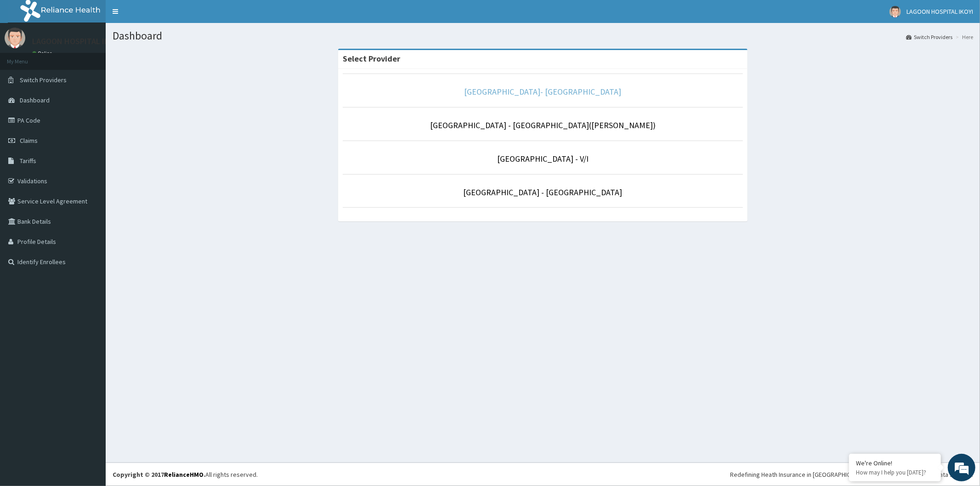  What do you see at coordinates (159, 475) in the screenshot?
I see `strong: Copyright © 2017 .` at bounding box center [159, 475].